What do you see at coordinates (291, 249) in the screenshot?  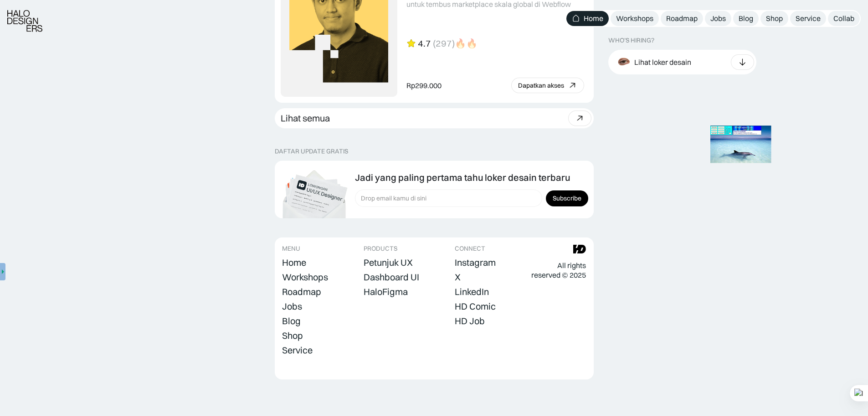 I see `div: MENU` at bounding box center [291, 249].